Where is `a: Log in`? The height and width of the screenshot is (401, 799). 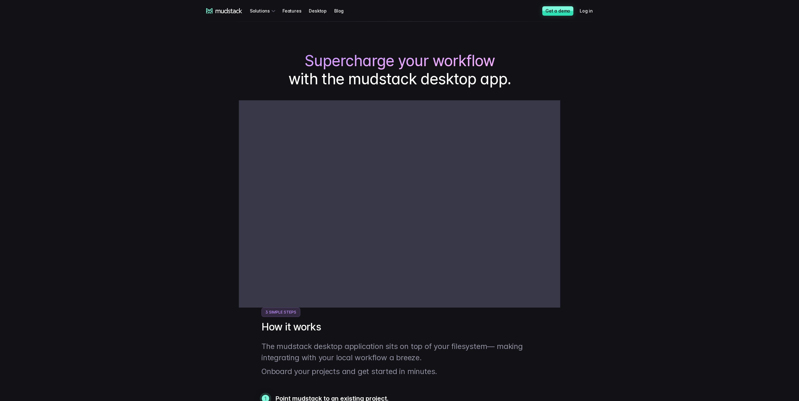
a: Log in is located at coordinates (590, 11).